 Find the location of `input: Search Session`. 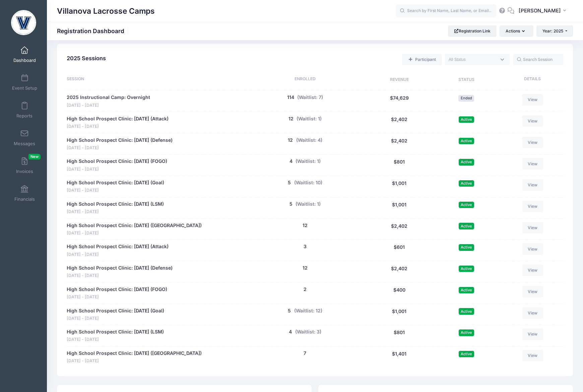

input: Search Session is located at coordinates (538, 59).